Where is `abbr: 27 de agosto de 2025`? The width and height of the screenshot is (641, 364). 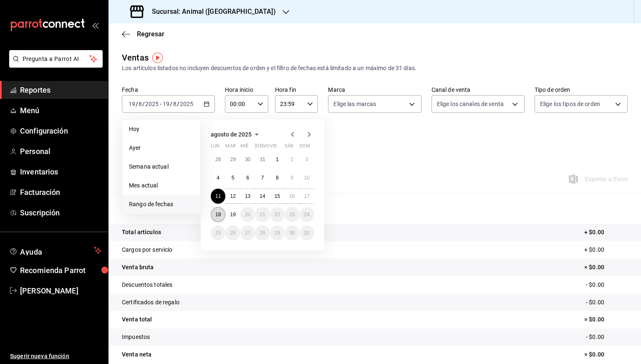 abbr: 27 de agosto de 2025 is located at coordinates (248, 233).